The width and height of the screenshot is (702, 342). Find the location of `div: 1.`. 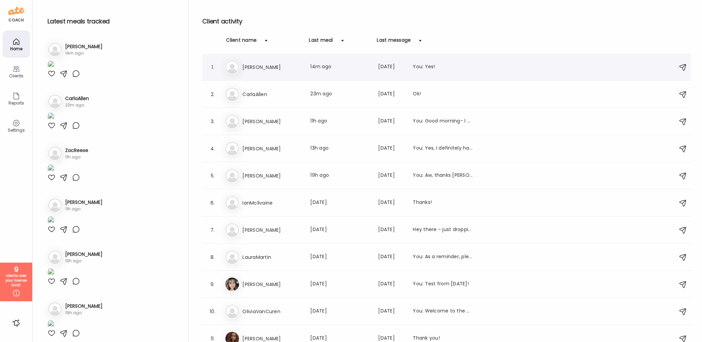

div: 1. is located at coordinates (212, 67).